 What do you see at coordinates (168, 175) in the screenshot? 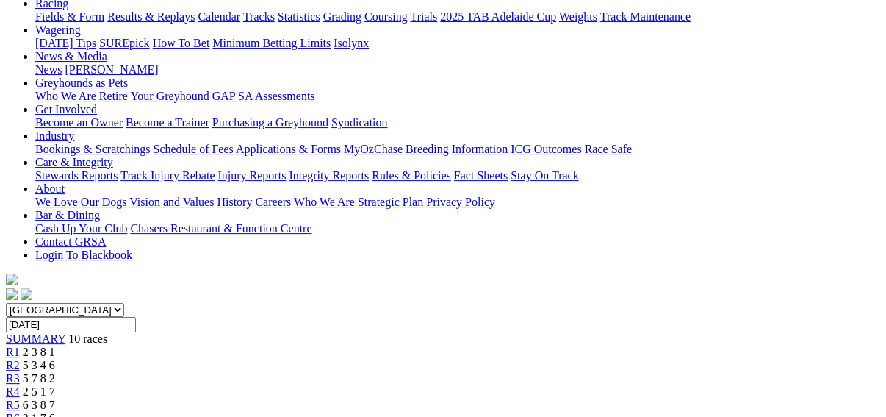
I see `a: Track Injury Rebate` at bounding box center [168, 175].